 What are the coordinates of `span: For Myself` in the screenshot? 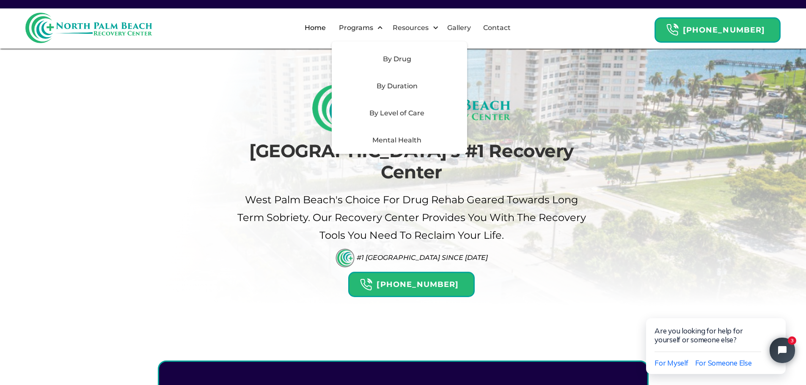 It's located at (43, 71).